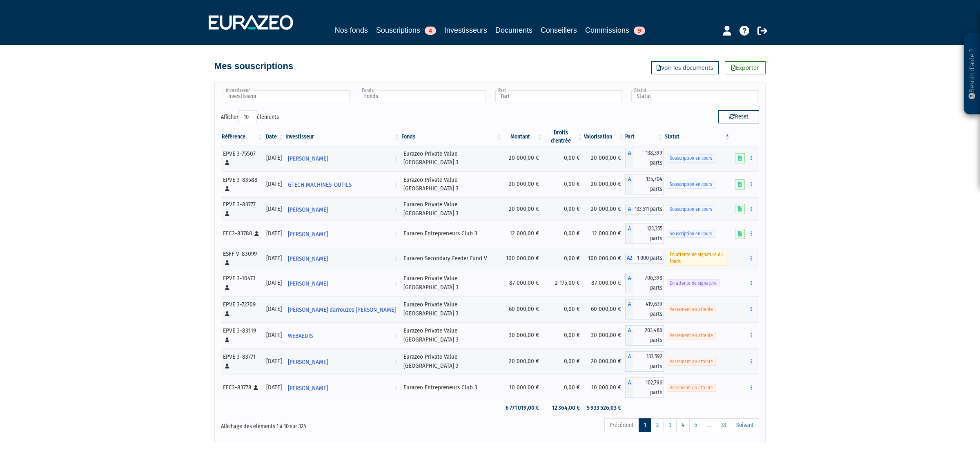  Describe the element at coordinates (242, 233) in the screenshot. I see `div: EEC3-83780` at that location.